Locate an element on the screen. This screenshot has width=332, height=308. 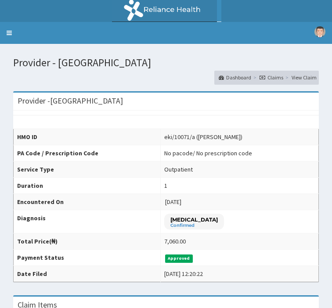
th: Service Type is located at coordinates (87, 169).